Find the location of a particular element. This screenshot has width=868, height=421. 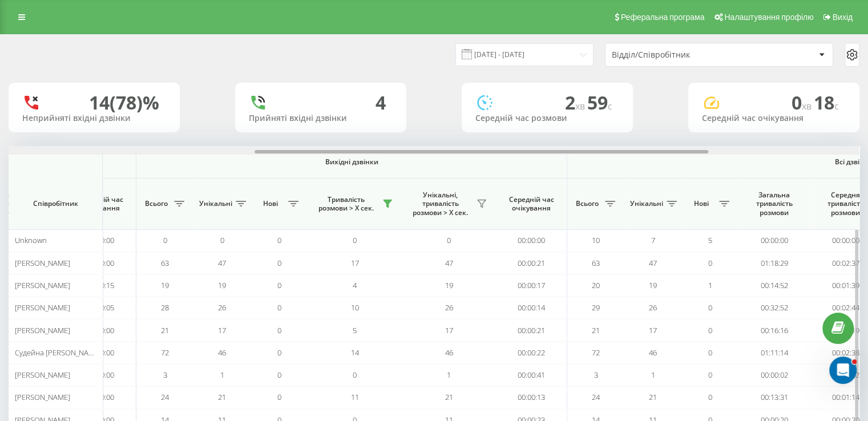

span: 5 is located at coordinates (355, 331).